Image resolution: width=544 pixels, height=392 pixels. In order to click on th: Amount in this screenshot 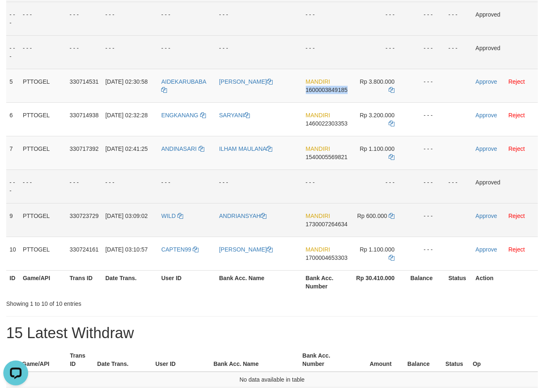, I will do `click(375, 360)`.